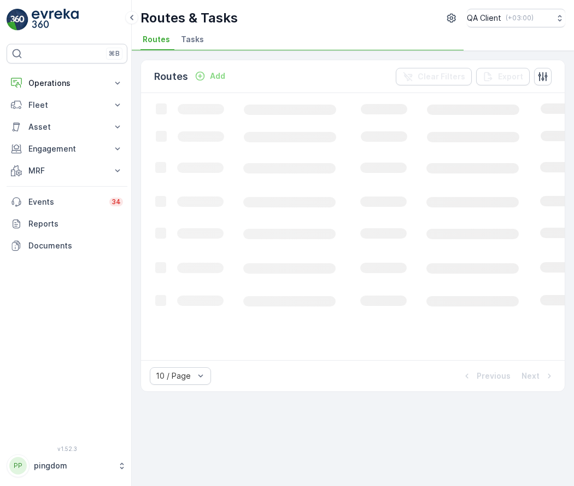  I want to click on p: Reports, so click(75, 224).